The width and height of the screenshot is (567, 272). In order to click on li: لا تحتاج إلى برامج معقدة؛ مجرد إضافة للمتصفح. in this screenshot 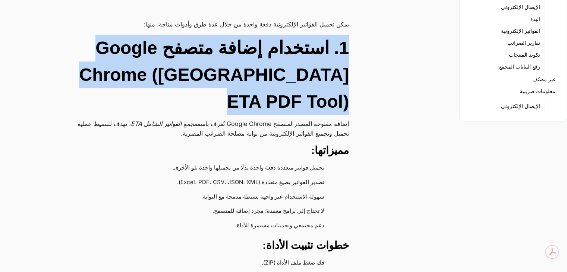, I will do `click(201, 211)`.